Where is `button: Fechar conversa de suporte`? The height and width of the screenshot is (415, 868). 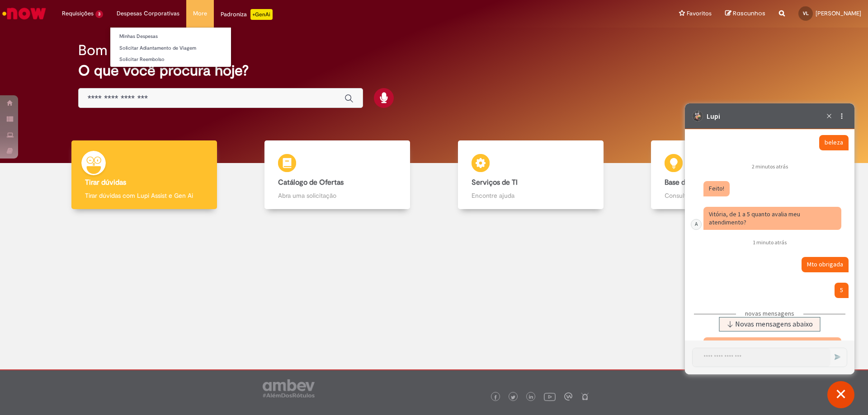 button: Fechar conversa de suporte is located at coordinates (841, 395).